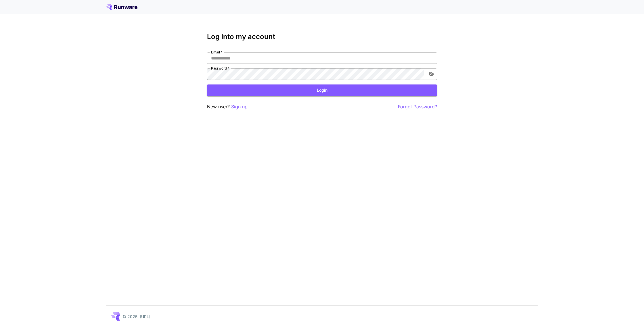  Describe the element at coordinates (418, 107) in the screenshot. I see `button: Forgot Password?` at that location.